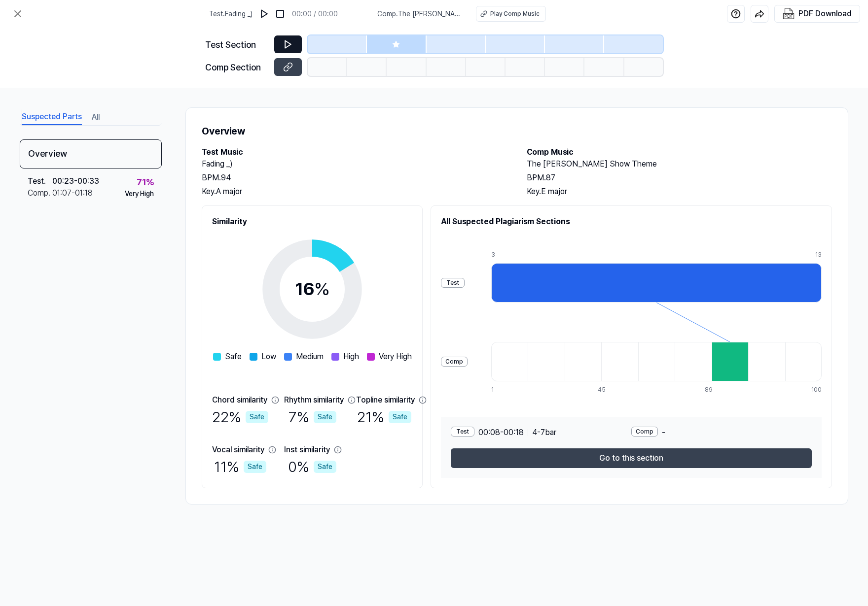 The height and width of the screenshot is (606, 868). I want to click on img: PDF Download, so click(788, 14).